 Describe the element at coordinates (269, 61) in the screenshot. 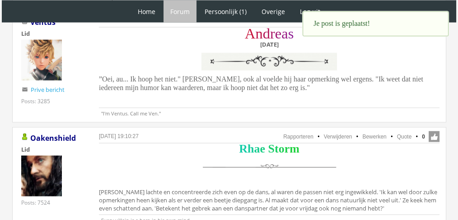

I see `img: vFZgZrq.png` at that location.